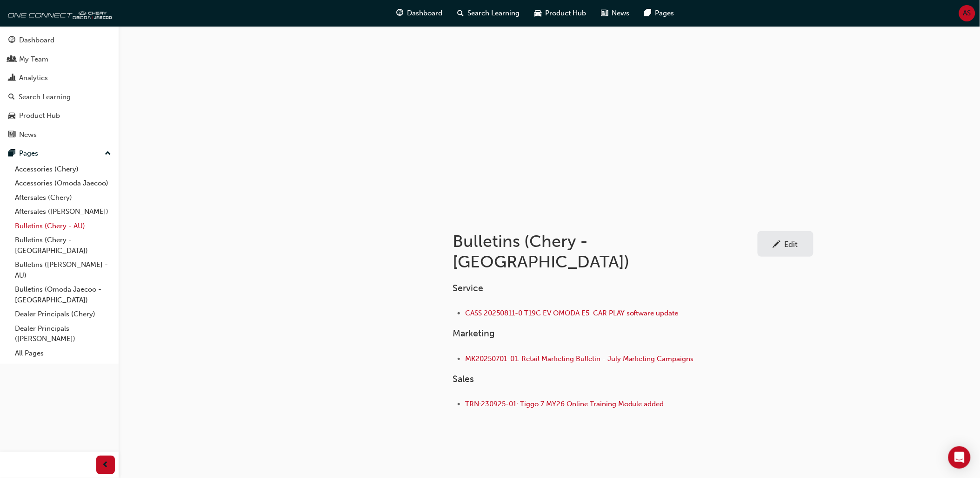  I want to click on button: AS, so click(967, 13).